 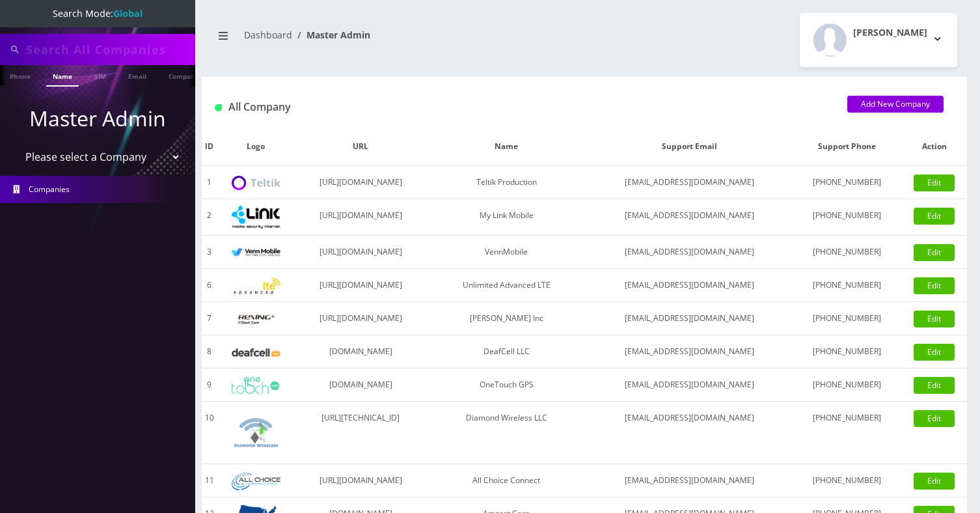 What do you see at coordinates (210, 481) in the screenshot?
I see `td: 11` at bounding box center [210, 481].